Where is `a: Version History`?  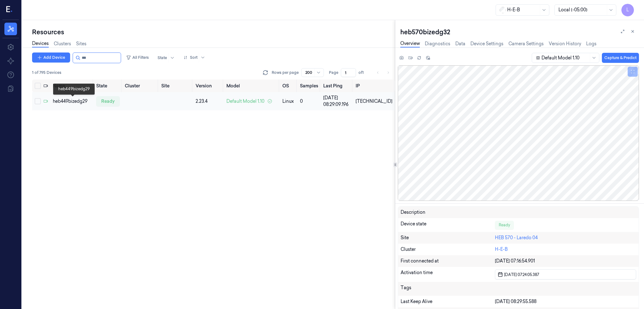
a: Version History is located at coordinates (565, 44).